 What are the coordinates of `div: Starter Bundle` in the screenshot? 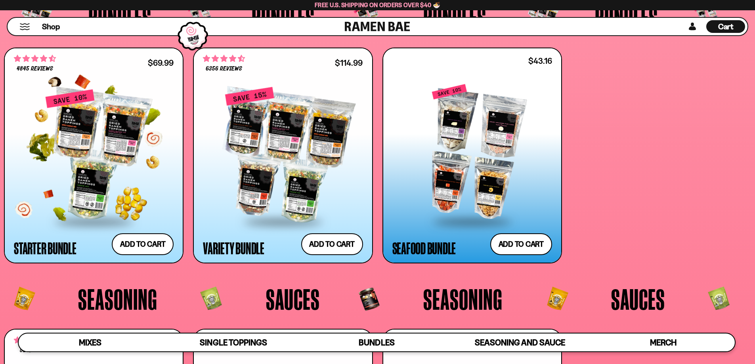 It's located at (45, 248).